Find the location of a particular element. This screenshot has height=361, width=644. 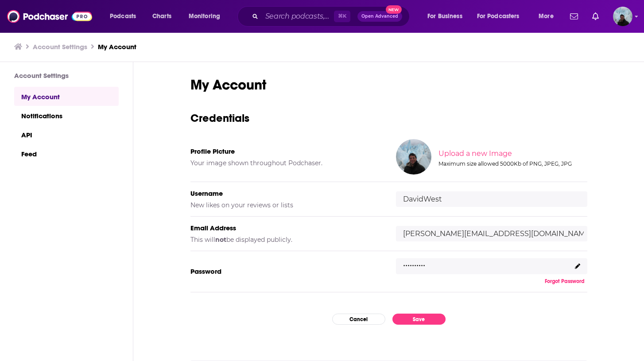

img: Your profile image is located at coordinates (414, 157).